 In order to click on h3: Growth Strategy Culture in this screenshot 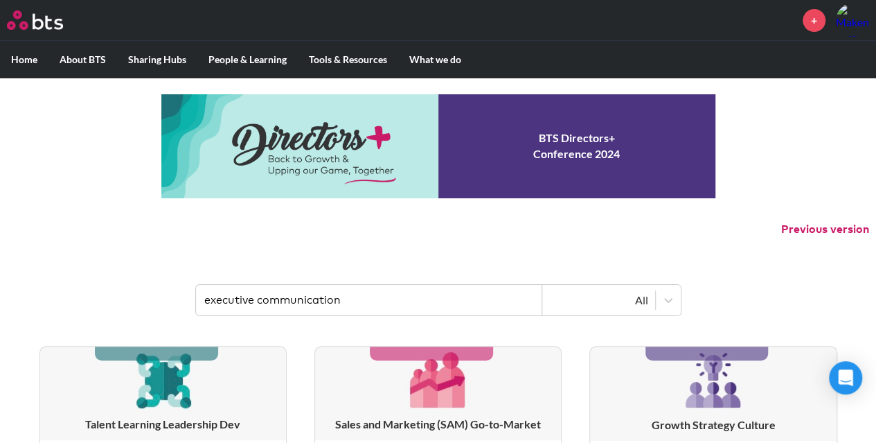, I will do `click(713, 425)`.